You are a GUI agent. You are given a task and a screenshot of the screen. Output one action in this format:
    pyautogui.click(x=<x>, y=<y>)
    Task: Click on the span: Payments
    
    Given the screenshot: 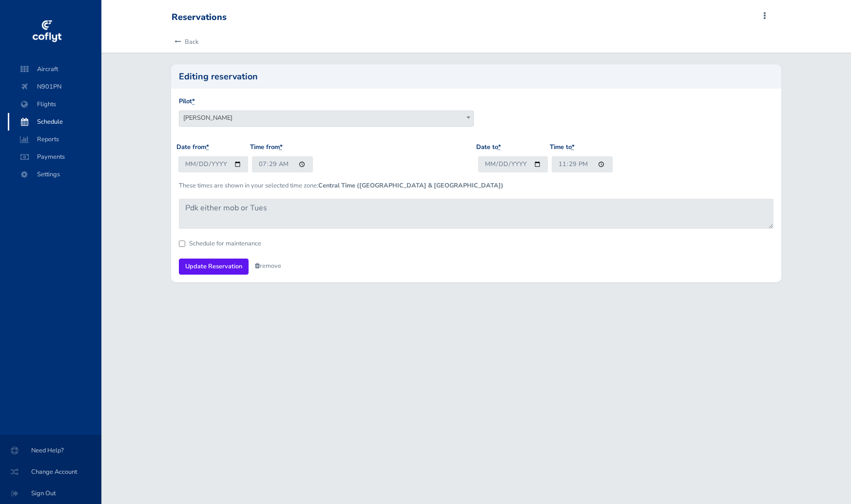 What is the action you would take?
    pyautogui.click(x=54, y=157)
    